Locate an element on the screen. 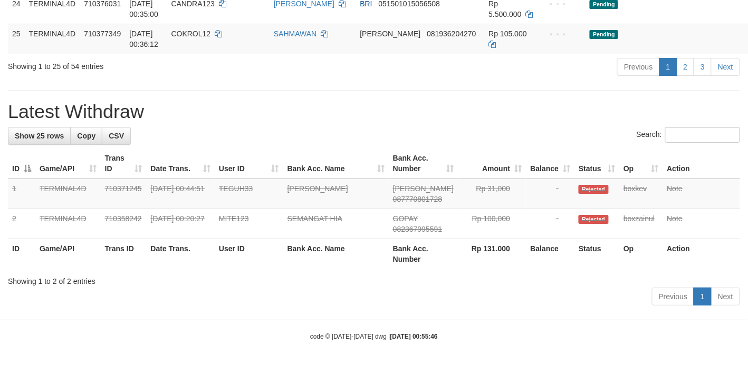  h1: Latest Withdraw is located at coordinates (374, 112).